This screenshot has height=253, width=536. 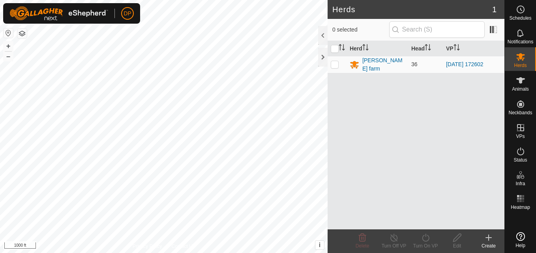 What do you see at coordinates (520, 160) in the screenshot?
I see `span: Status` at bounding box center [520, 160].